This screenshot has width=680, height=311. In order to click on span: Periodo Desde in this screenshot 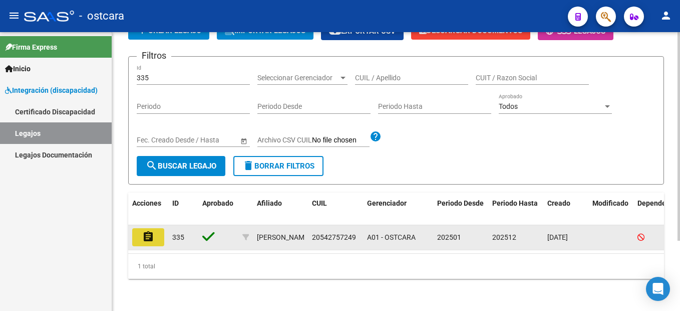, I will do `click(460, 203)`.